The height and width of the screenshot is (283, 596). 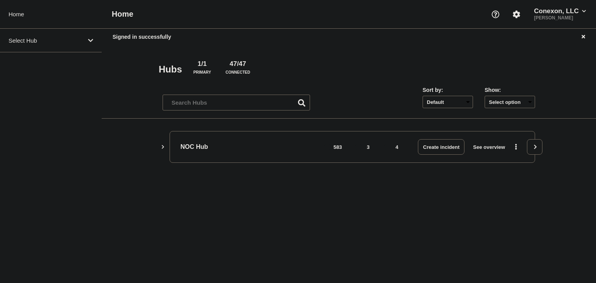 What do you see at coordinates (123, 14) in the screenshot?
I see `h1: Home` at bounding box center [123, 14].